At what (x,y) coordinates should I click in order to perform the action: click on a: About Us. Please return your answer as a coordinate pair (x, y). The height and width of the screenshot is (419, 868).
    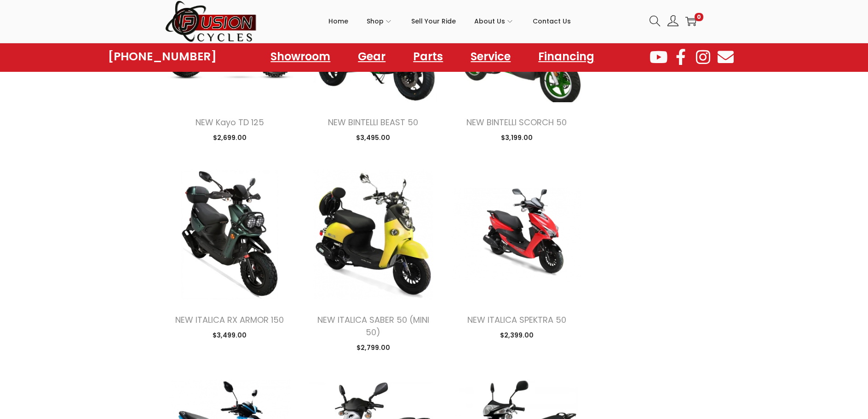
    Looking at the image, I should click on (494, 21).